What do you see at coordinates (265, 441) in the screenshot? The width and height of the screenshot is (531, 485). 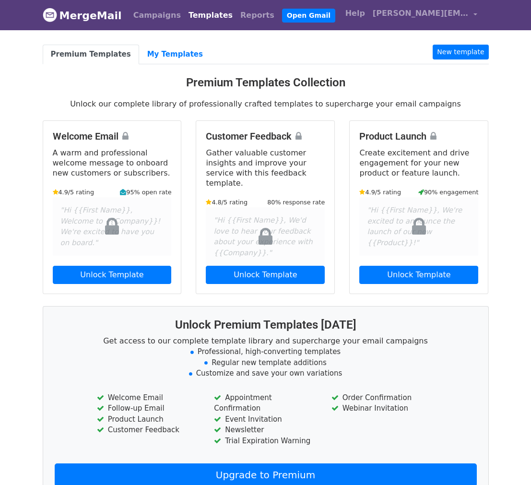 I see `li: Trial Expiration Warning` at bounding box center [265, 441].